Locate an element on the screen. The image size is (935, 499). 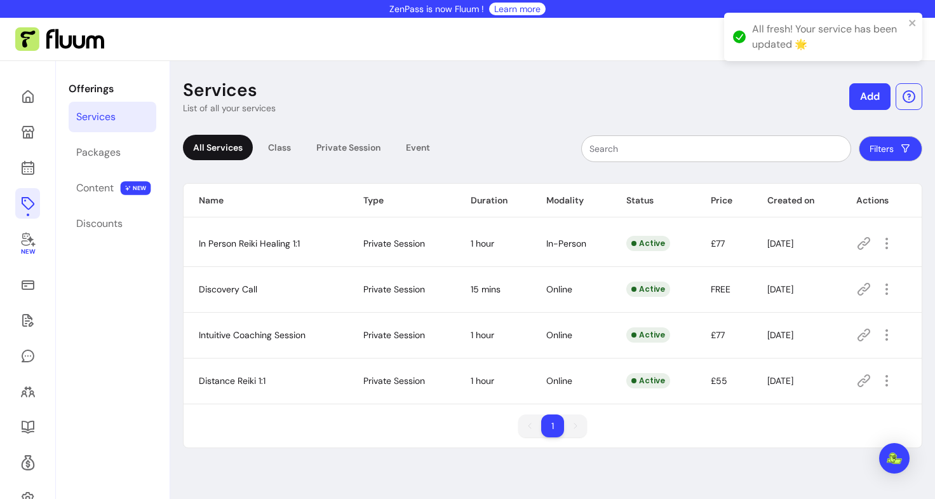
p: ZenPass is now Fluum ! is located at coordinates (437, 9).